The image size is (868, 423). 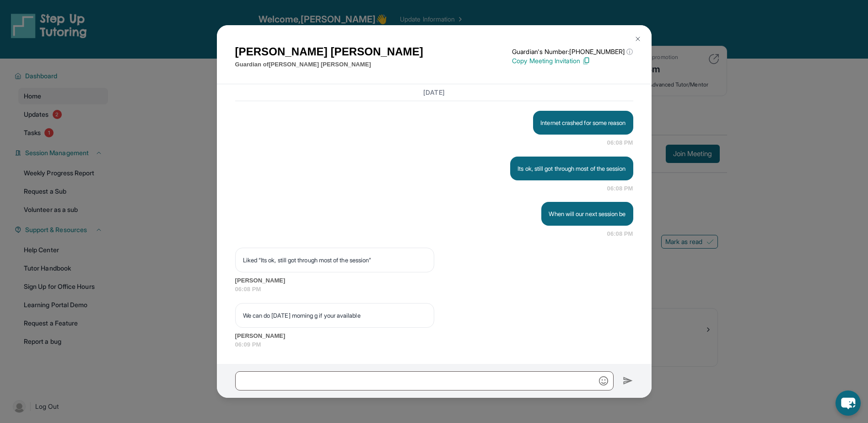 I want to click on p: Internet crashed for some reason, so click(x=583, y=123).